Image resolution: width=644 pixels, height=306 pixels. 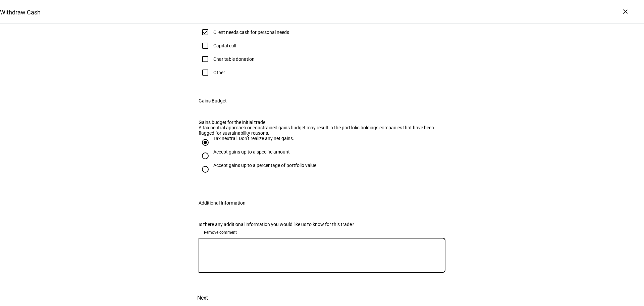 I want to click on div: Accept gains up to a percentage of portfolio value, so click(x=265, y=165).